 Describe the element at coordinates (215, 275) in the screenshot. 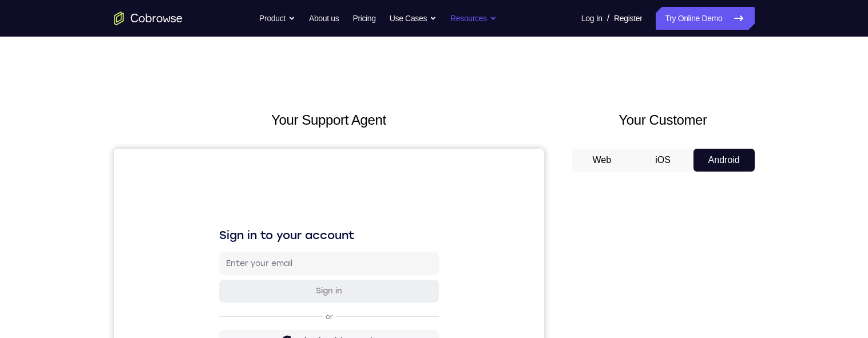

I see `button: Sign in with Zendesk` at that location.